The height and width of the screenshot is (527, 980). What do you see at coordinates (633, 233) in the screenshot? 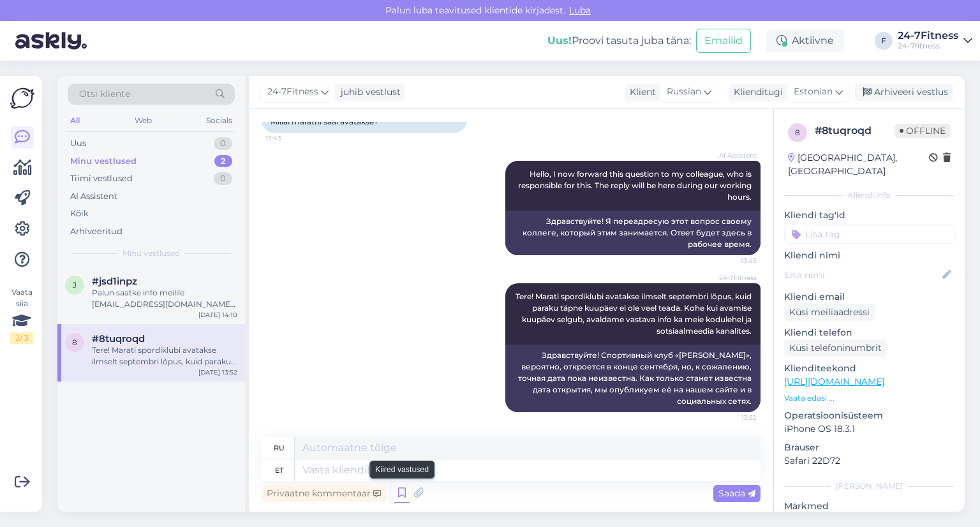
I see `div: Здравствуйте! Я переадресую этот вопрос своему коллеге, который этим занимается. Ответ будет здес...` at bounding box center [633, 233].